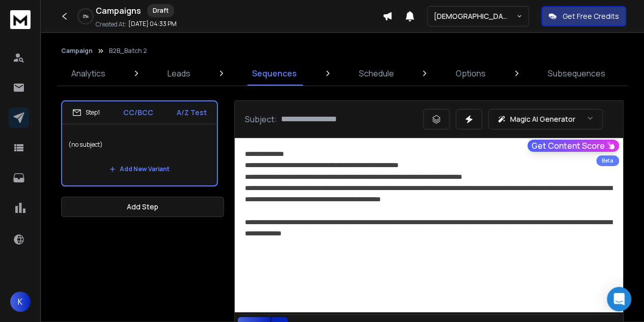  Describe the element at coordinates (160, 11) in the screenshot. I see `div: Draft` at that location.